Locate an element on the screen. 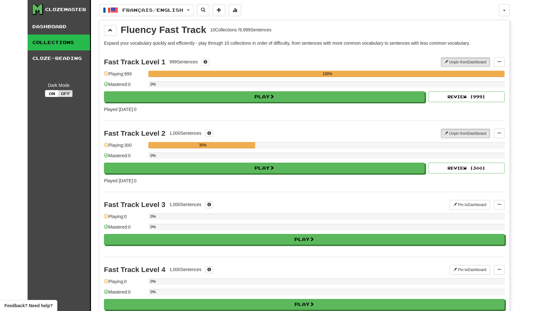 This screenshot has width=542, height=311. a: Collections is located at coordinates (59, 42).